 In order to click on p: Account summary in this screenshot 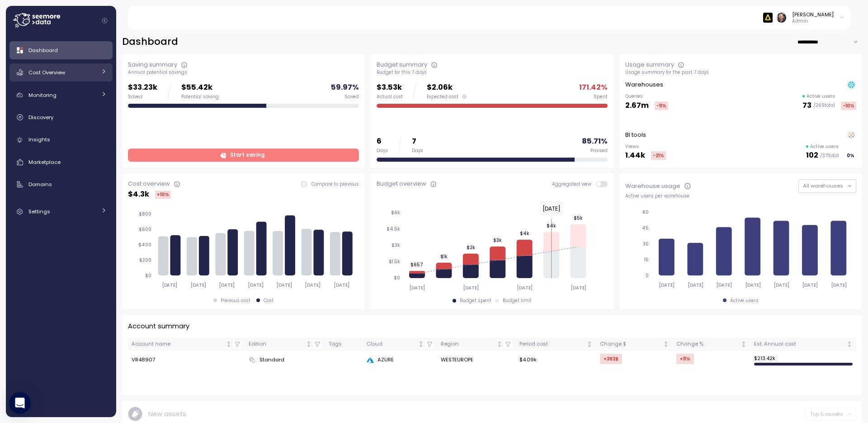, I will do `click(159, 326)`.